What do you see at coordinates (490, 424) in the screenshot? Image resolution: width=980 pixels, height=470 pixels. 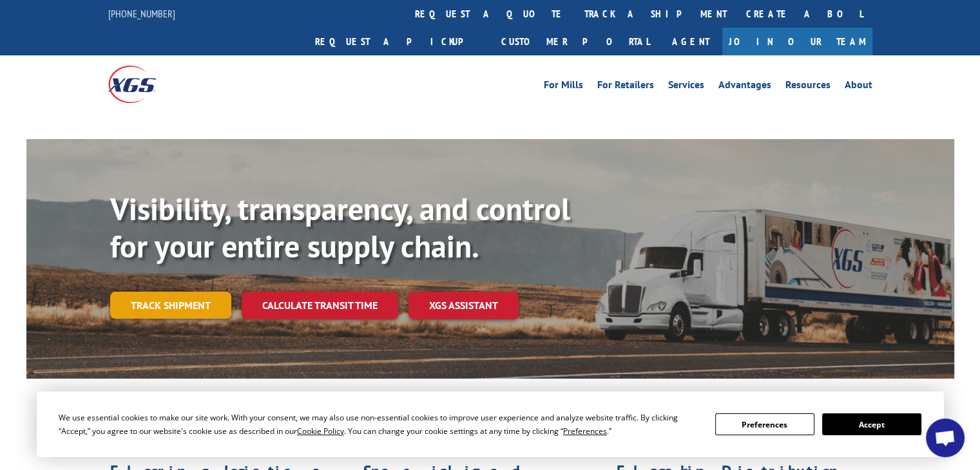 I see `div: Cookie Consent Prompt` at bounding box center [490, 424].